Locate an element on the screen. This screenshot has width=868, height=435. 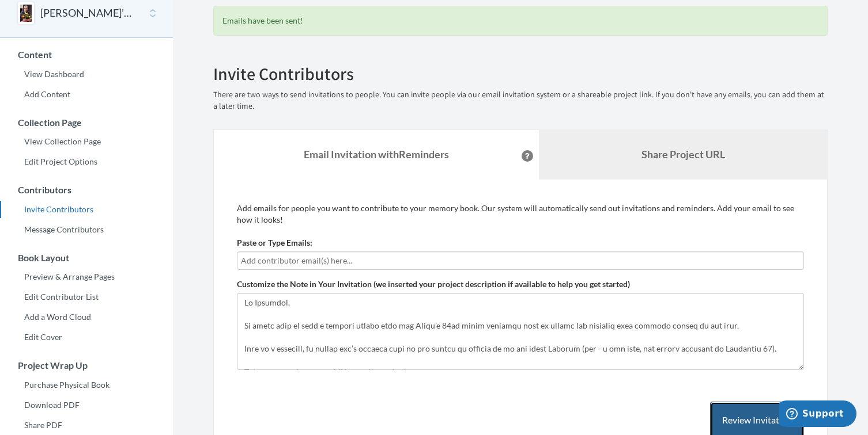
input: Add contributor email(s) here... is located at coordinates (520, 261).